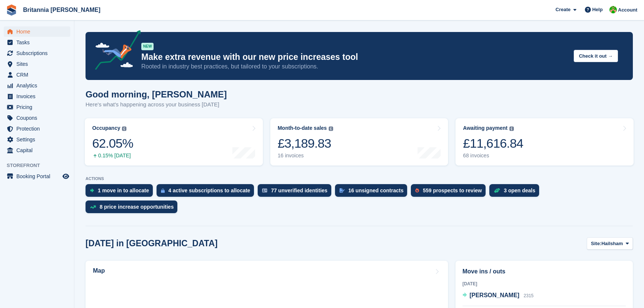 The width and height of the screenshot is (644, 308). I want to click on a: 559 prospects to review, so click(450, 192).